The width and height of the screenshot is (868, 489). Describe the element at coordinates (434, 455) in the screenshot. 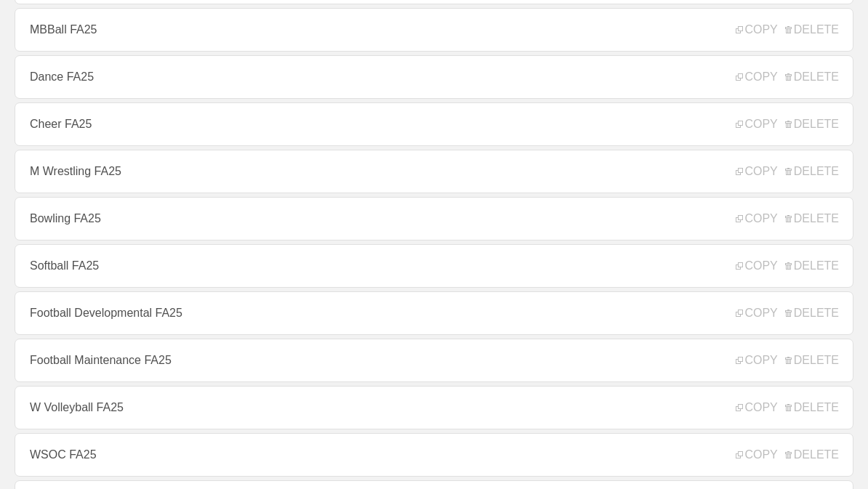

I see `a: WSOC FA25` at that location.